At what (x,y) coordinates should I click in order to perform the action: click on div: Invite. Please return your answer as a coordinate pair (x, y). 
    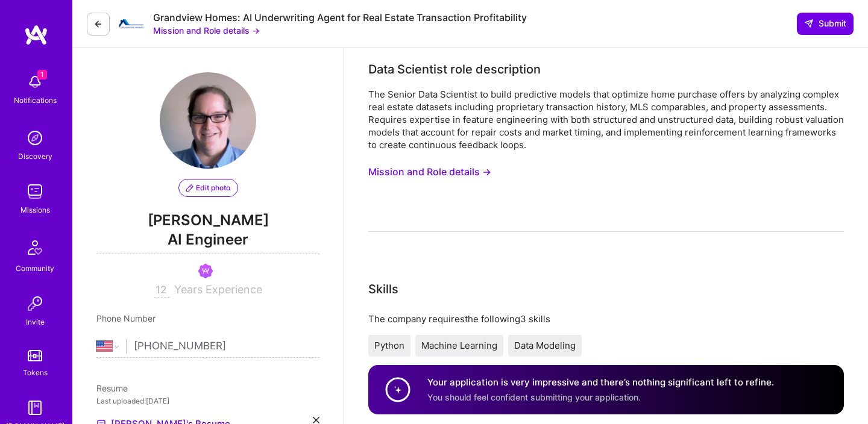
    Looking at the image, I should click on (35, 322).